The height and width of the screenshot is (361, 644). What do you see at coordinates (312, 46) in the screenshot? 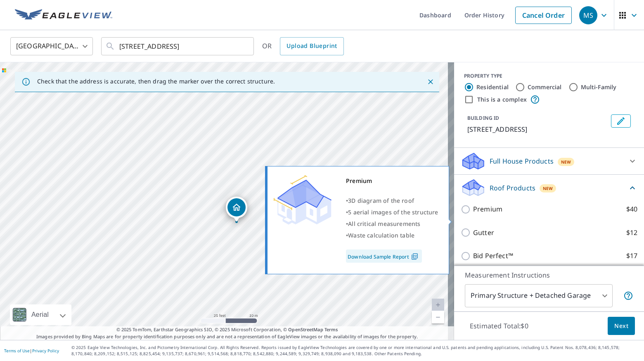
I see `a: Upload Blueprint` at bounding box center [312, 46].